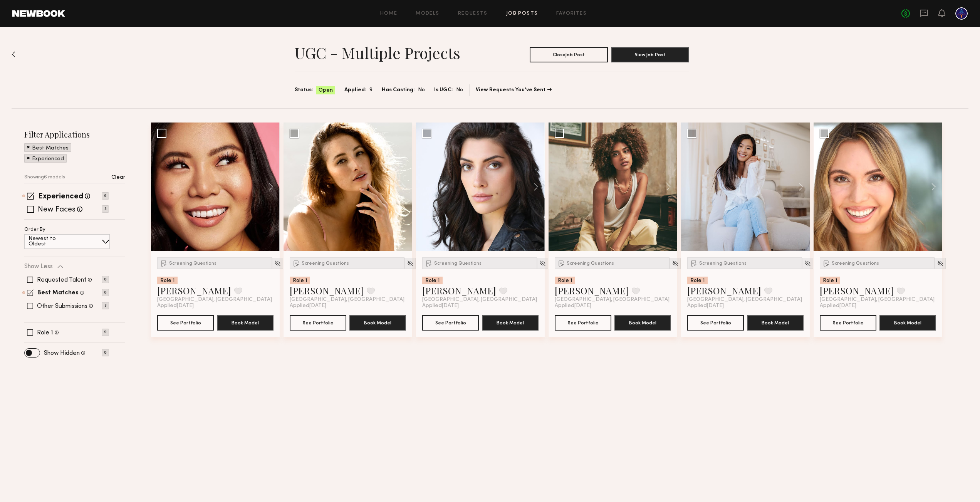 This screenshot has width=980, height=502. What do you see at coordinates (522, 14) in the screenshot?
I see `a: Job Posts` at bounding box center [522, 14].